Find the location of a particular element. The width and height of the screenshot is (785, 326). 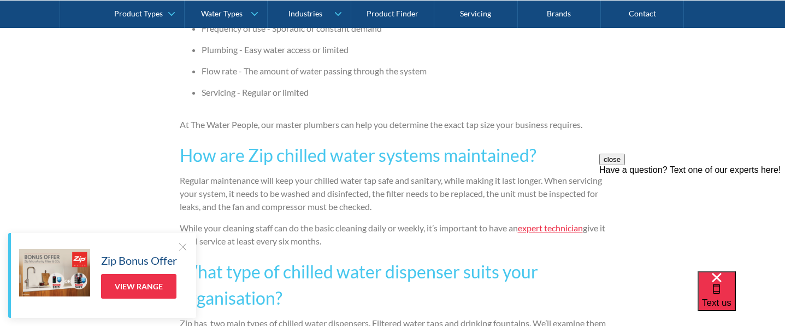

div: Water Types is located at coordinates (222, 13).